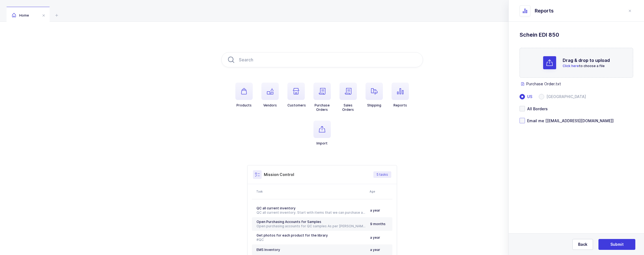 Image resolution: width=644 pixels, height=255 pixels. What do you see at coordinates (630, 11) in the screenshot?
I see `button: close drawer` at bounding box center [630, 11].